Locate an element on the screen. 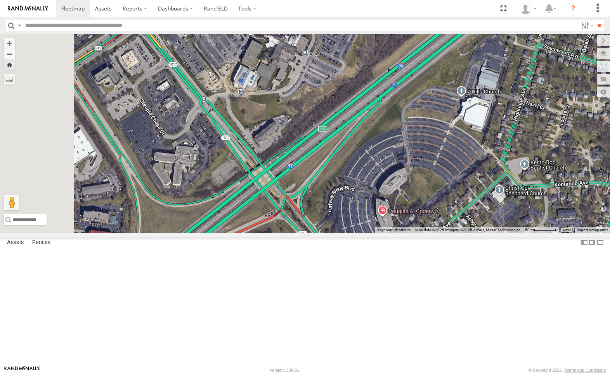 The height and width of the screenshot is (374, 610). label: Search Filter Options is located at coordinates (586, 25).